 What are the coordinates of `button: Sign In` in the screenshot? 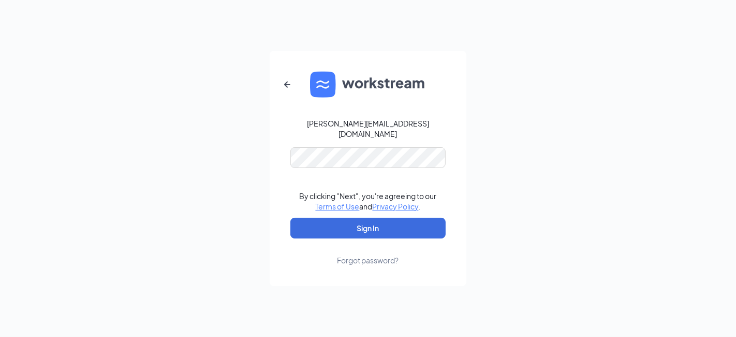 It's located at (368, 228).